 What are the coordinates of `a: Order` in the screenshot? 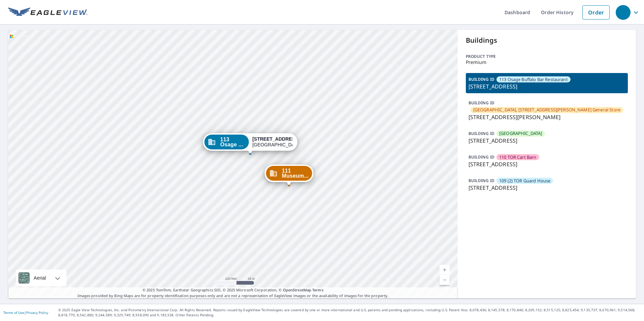 It's located at (596, 12).